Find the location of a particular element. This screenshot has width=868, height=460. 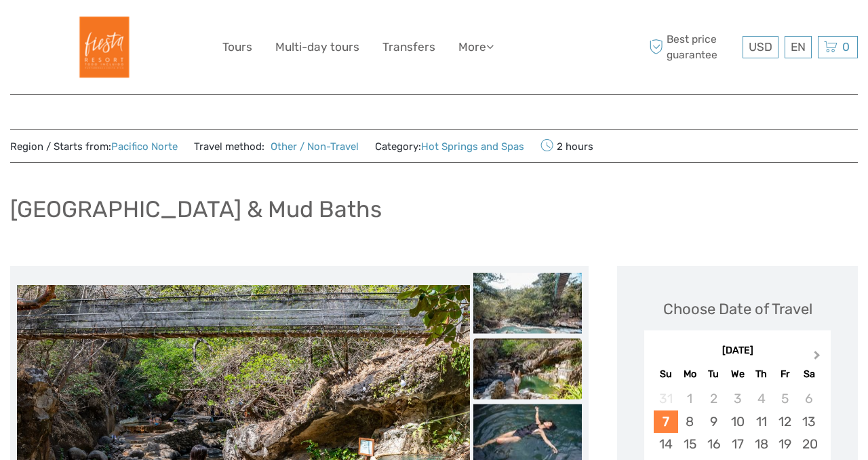

div: Not available Wednesday, September 3rd, 2025 is located at coordinates (737, 398).